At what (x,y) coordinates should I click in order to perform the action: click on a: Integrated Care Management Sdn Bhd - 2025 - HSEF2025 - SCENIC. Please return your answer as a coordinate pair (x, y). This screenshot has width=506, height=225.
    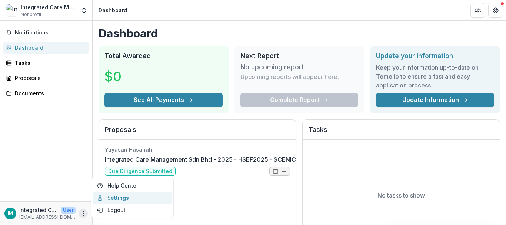
    Looking at the image, I should click on (201, 159).